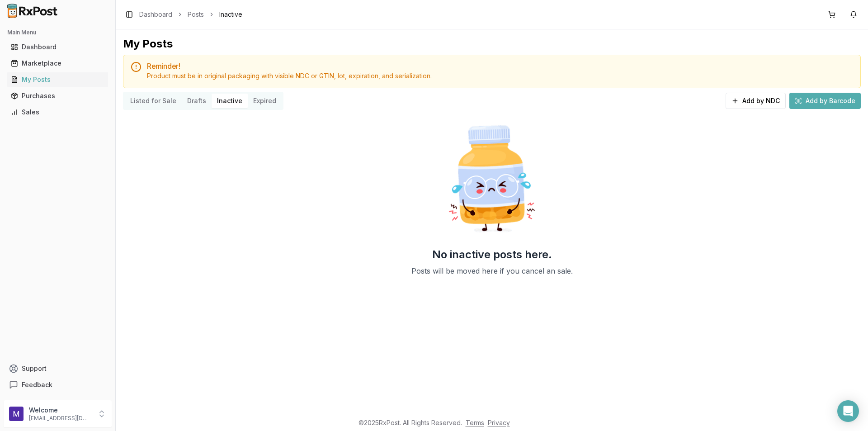 This screenshot has height=431, width=868. What do you see at coordinates (492, 179) in the screenshot?
I see `img: Sad Pill Bottle` at bounding box center [492, 179].